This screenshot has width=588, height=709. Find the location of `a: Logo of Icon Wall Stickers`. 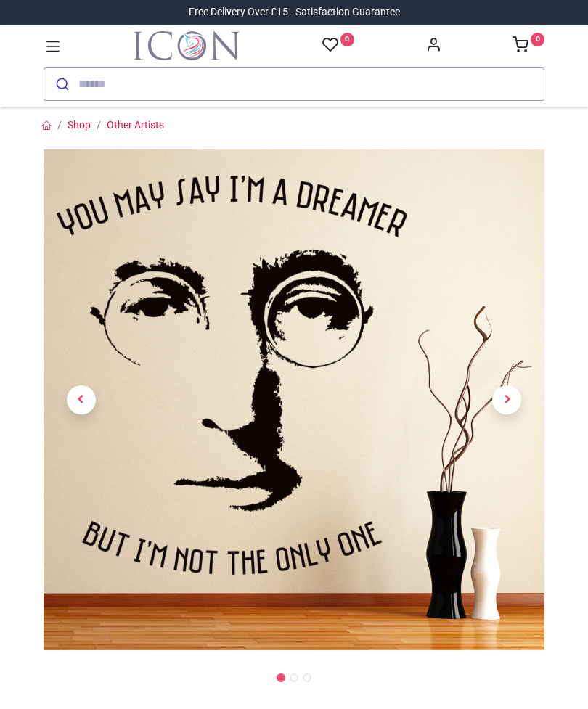

a: Logo of Icon Wall Stickers is located at coordinates (187, 46).